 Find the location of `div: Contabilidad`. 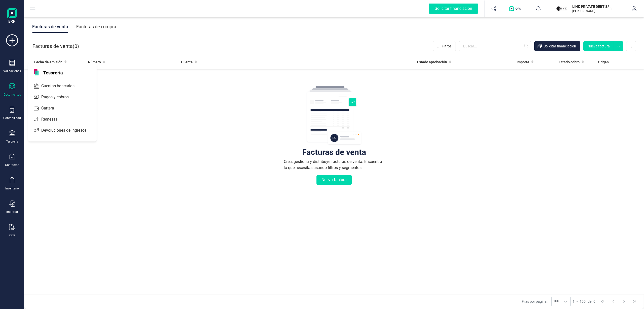

div: Contabilidad is located at coordinates (12, 118).